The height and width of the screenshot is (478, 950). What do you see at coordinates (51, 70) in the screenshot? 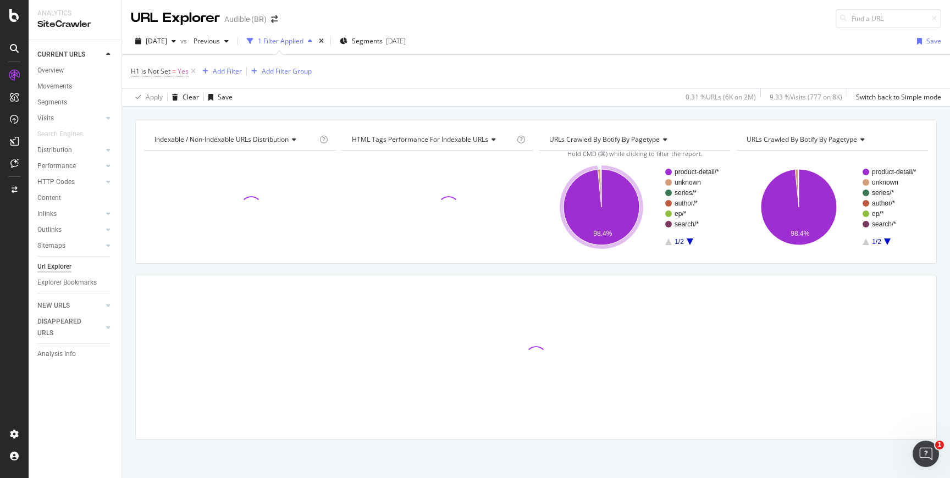
I see `div: Overview` at bounding box center [51, 70].